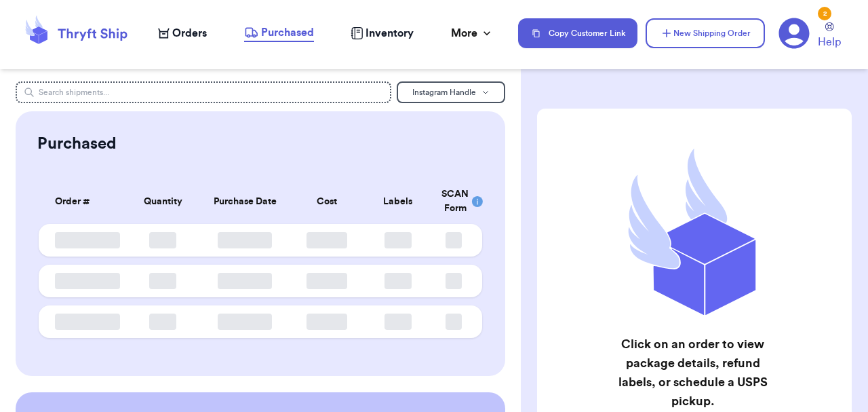 This screenshot has height=412, width=868. I want to click on span: Help, so click(829, 42).